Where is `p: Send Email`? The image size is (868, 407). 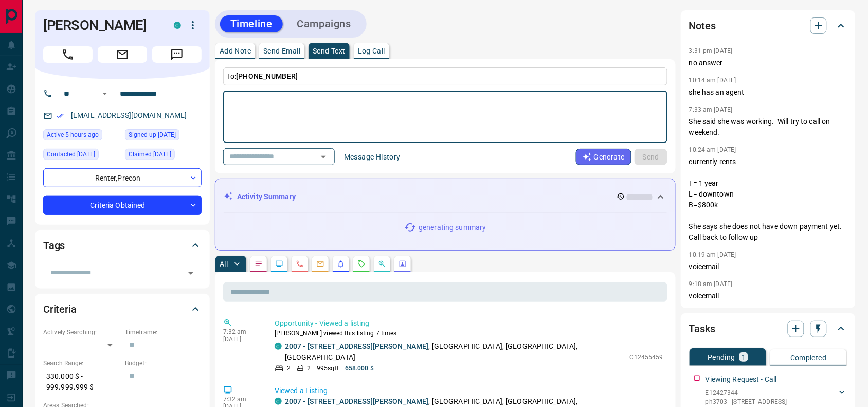 p: Send Email is located at coordinates (282, 51).